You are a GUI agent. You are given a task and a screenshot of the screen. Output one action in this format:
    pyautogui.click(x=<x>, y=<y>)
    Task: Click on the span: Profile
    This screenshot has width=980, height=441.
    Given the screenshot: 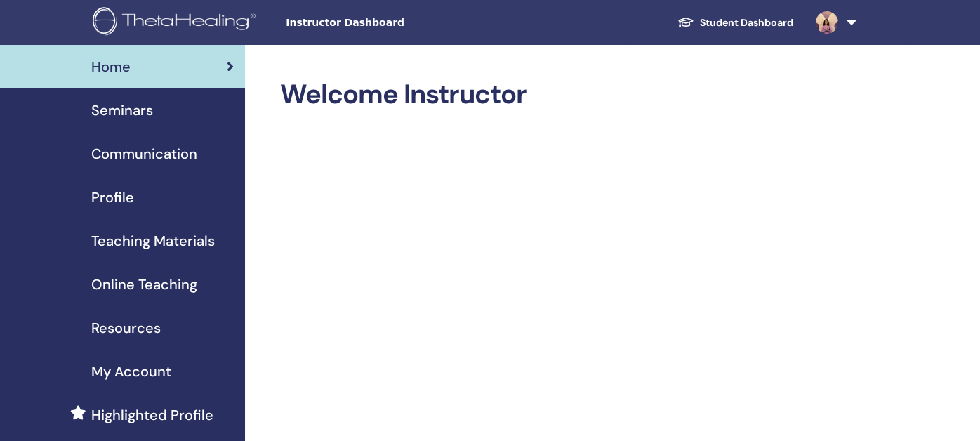 What is the action you would take?
    pyautogui.click(x=113, y=197)
    